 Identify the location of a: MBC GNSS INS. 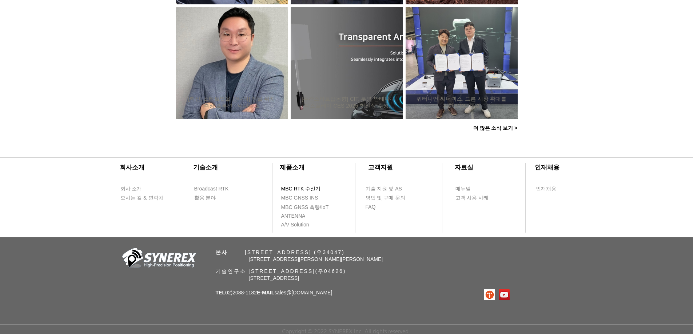
(303, 198).